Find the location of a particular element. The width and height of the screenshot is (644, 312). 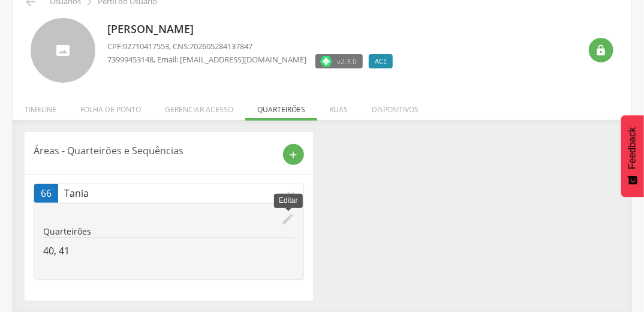

span: 66 is located at coordinates (46, 193).